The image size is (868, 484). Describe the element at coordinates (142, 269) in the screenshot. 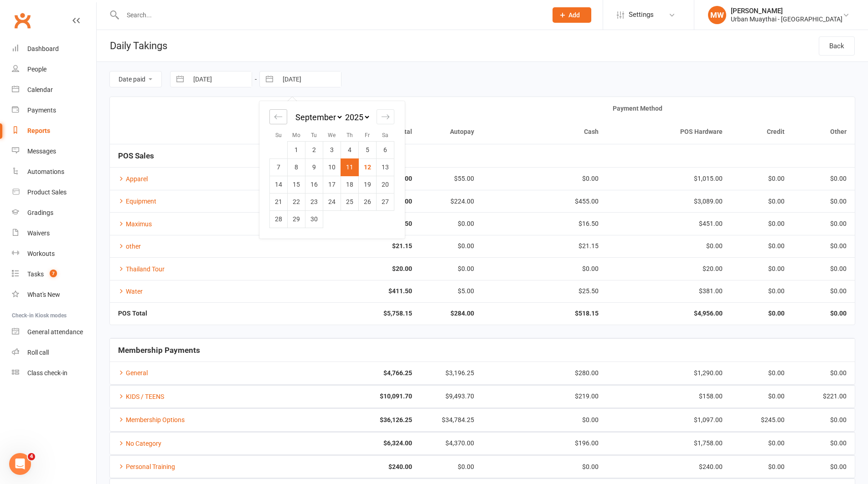

I see `a: Thailand Tour` at that location.